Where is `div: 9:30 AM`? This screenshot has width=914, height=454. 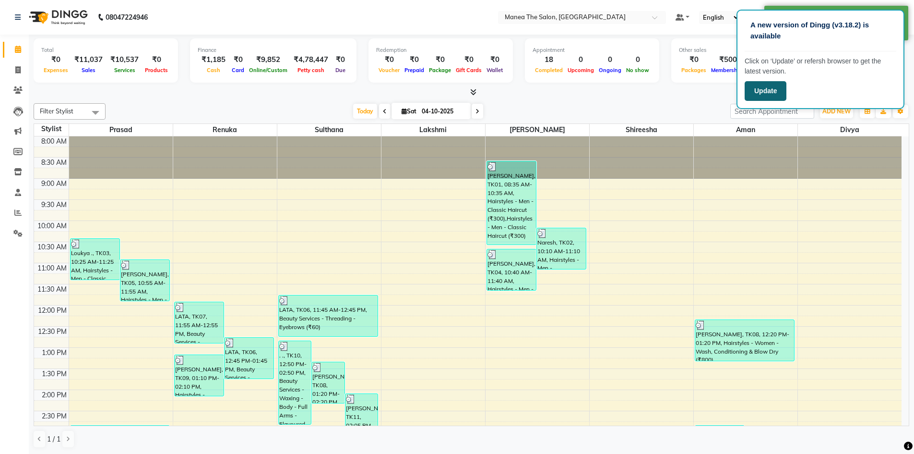
div: 9:30 AM is located at coordinates (54, 204).